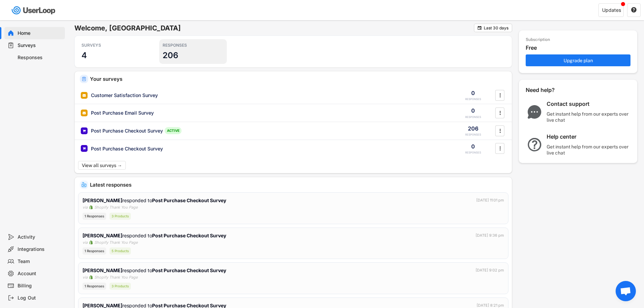 This screenshot has height=308, width=644. I want to click on div: Subscription, so click(538, 40).